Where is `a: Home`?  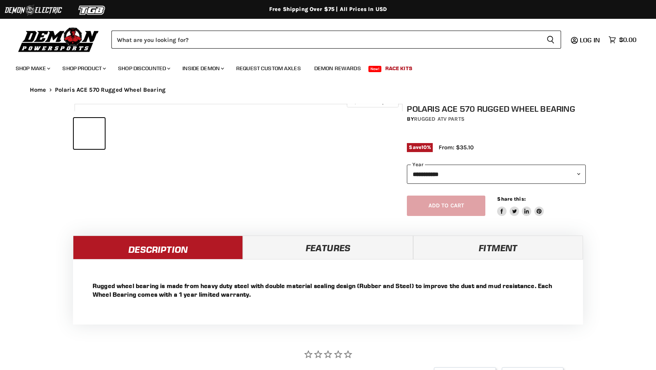
a: Home is located at coordinates (38, 90).